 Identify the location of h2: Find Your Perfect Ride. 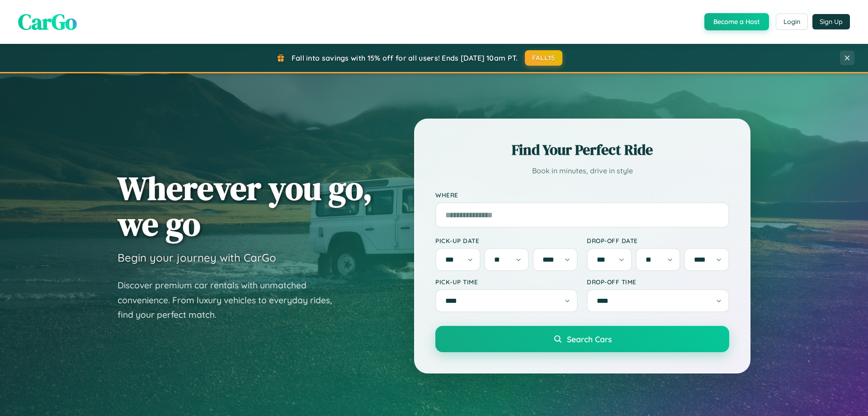
(582, 150).